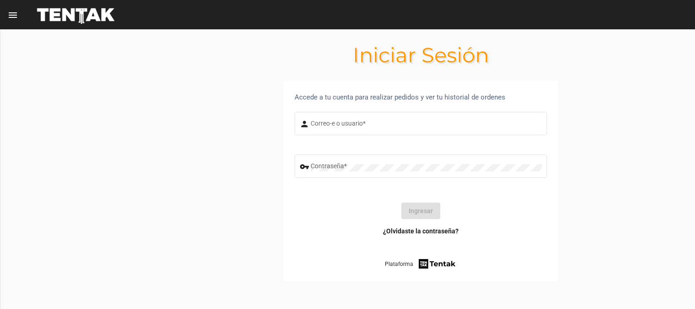 This screenshot has width=695, height=309. Describe the element at coordinates (305, 167) in the screenshot. I see `mat-icon: vpn_key` at that location.